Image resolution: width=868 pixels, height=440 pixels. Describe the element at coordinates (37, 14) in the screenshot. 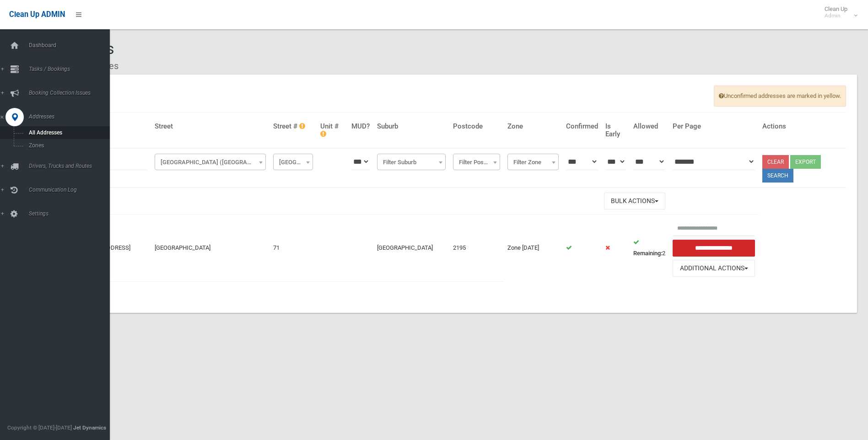

I see `span: Clean Up ADMIN` at that location.